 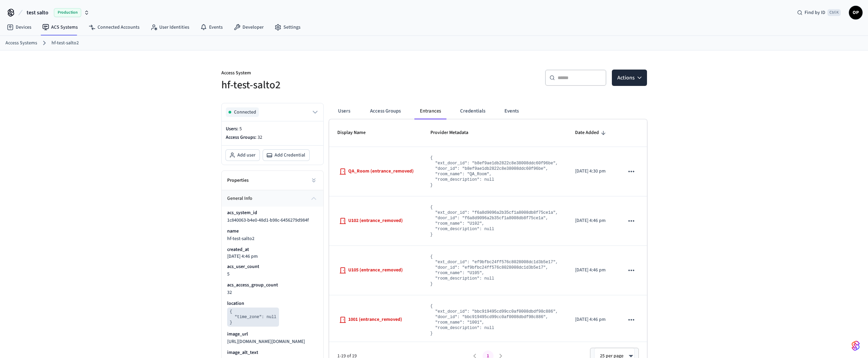 I want to click on button: Add user, so click(x=243, y=155).